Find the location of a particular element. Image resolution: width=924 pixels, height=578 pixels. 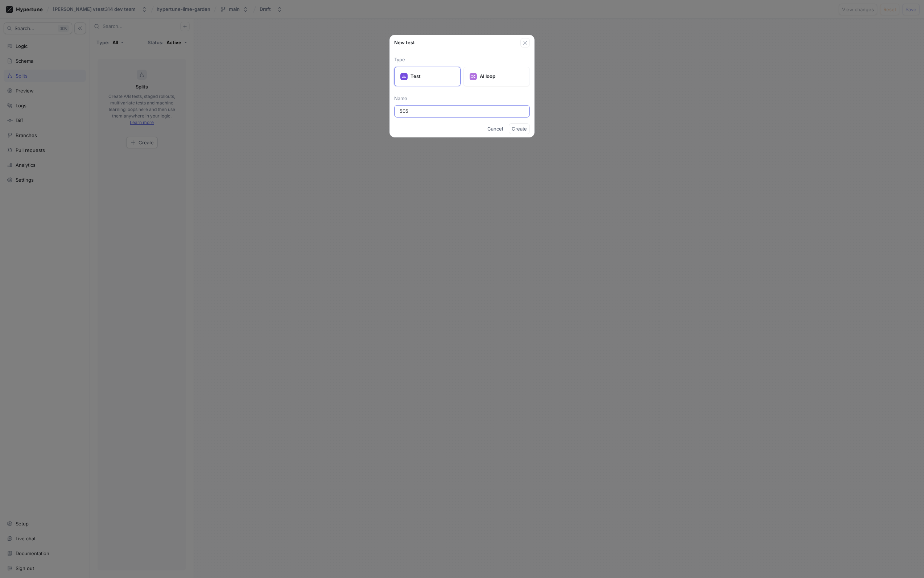

span: Cancel is located at coordinates (495, 129).